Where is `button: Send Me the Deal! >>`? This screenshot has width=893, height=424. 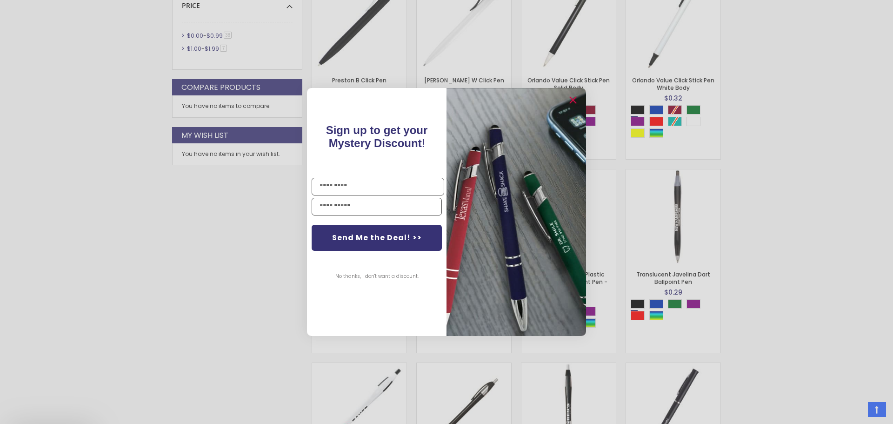 button: Send Me the Deal! >> is located at coordinates (377, 238).